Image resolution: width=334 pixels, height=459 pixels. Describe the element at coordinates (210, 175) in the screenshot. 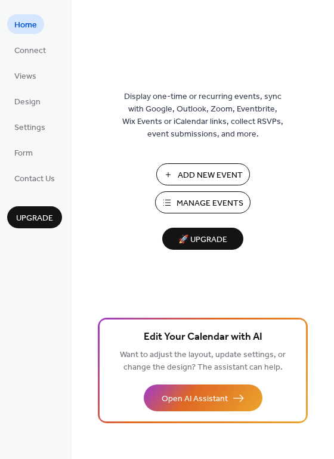

I see `span: Add New Event` at that location.